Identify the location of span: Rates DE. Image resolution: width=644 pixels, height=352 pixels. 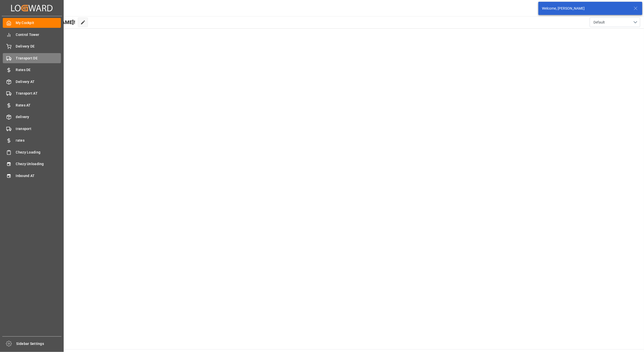
(38, 70).